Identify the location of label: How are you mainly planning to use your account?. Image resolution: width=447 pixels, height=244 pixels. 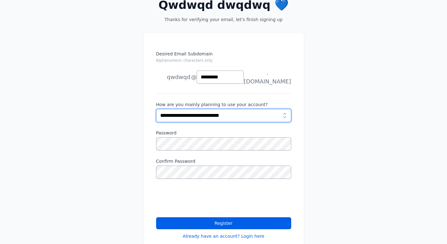
(224, 104).